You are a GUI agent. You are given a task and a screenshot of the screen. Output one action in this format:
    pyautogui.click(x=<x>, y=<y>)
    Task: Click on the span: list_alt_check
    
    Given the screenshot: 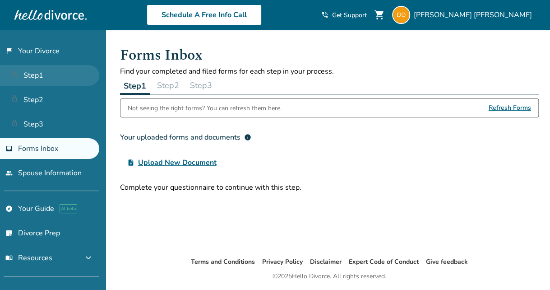 What is the action you would take?
    pyautogui.click(x=9, y=233)
    